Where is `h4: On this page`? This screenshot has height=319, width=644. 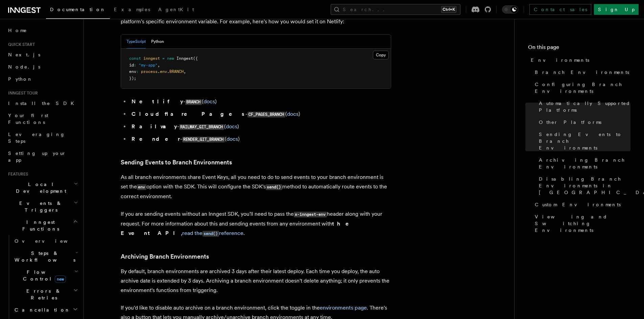 h4: On this page is located at coordinates (579, 49).